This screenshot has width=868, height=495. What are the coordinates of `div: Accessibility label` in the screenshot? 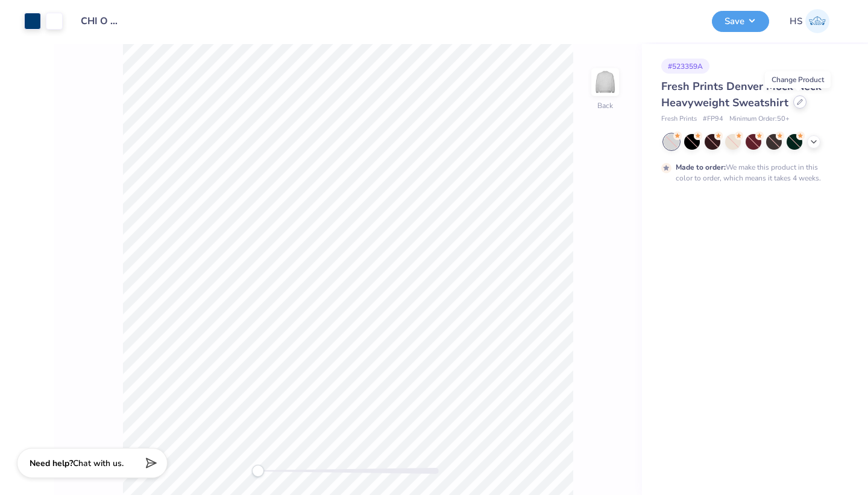 It's located at (258, 471).